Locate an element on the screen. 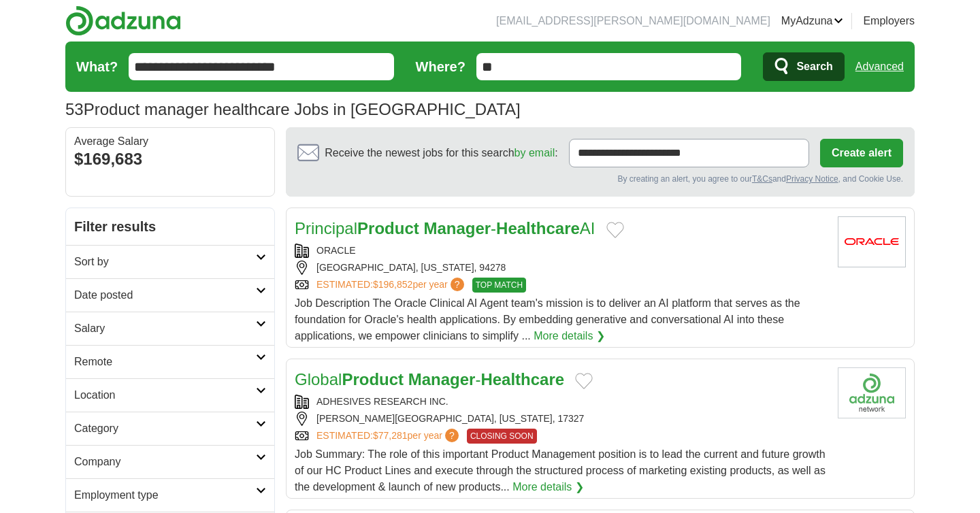 Image resolution: width=980 pixels, height=513 pixels. h2: Remote is located at coordinates (165, 362).